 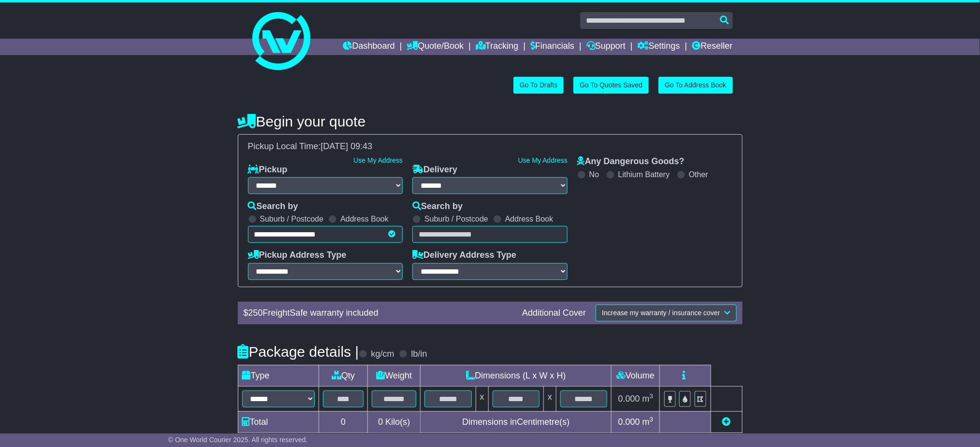 What do you see at coordinates (727, 422) in the screenshot?
I see `a: Add new item` at bounding box center [727, 422].